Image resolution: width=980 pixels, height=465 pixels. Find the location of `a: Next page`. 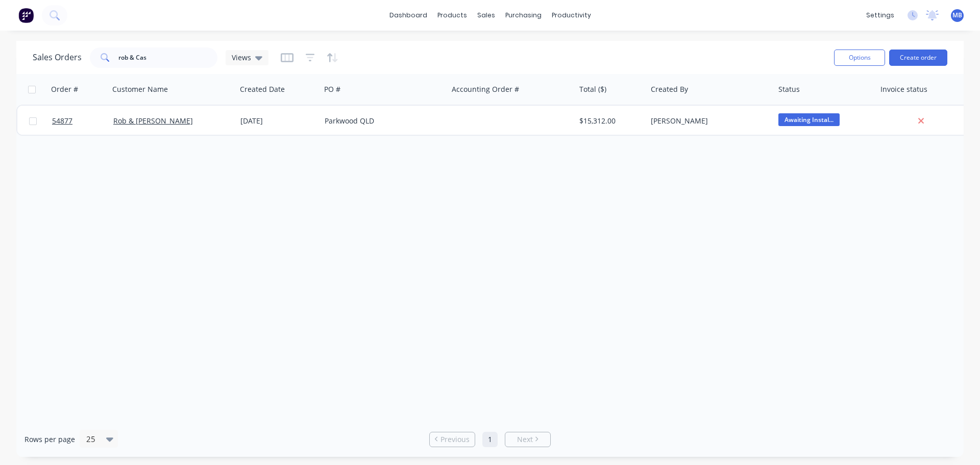

a: Next page is located at coordinates (528, 440).